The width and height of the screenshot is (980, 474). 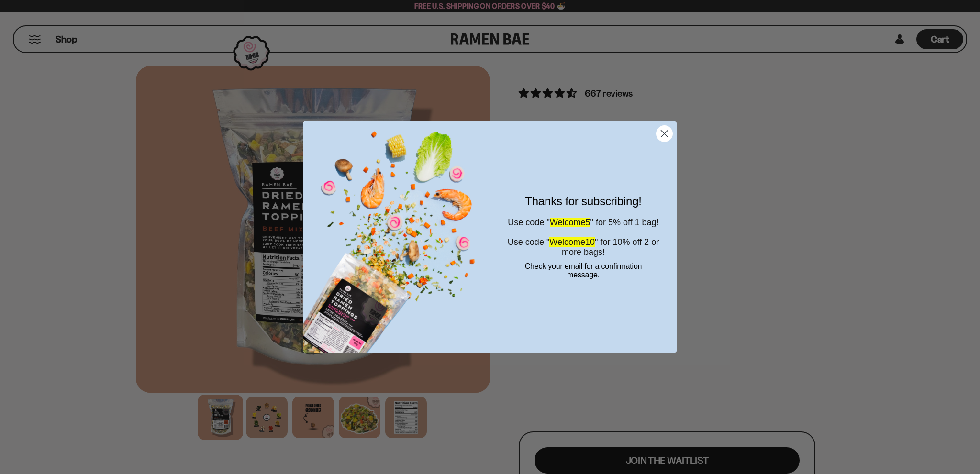 I want to click on span: Use code " " for 10% off 2 or more bags!, so click(x=583, y=247).